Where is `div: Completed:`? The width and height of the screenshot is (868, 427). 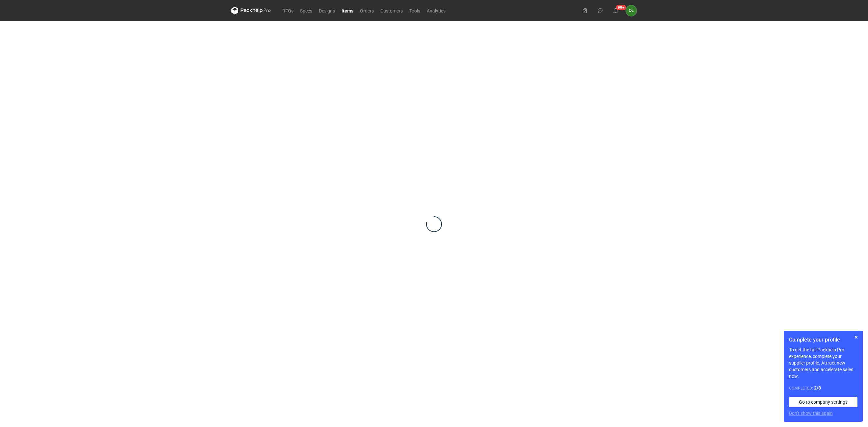 div: Completed: is located at coordinates (823, 388).